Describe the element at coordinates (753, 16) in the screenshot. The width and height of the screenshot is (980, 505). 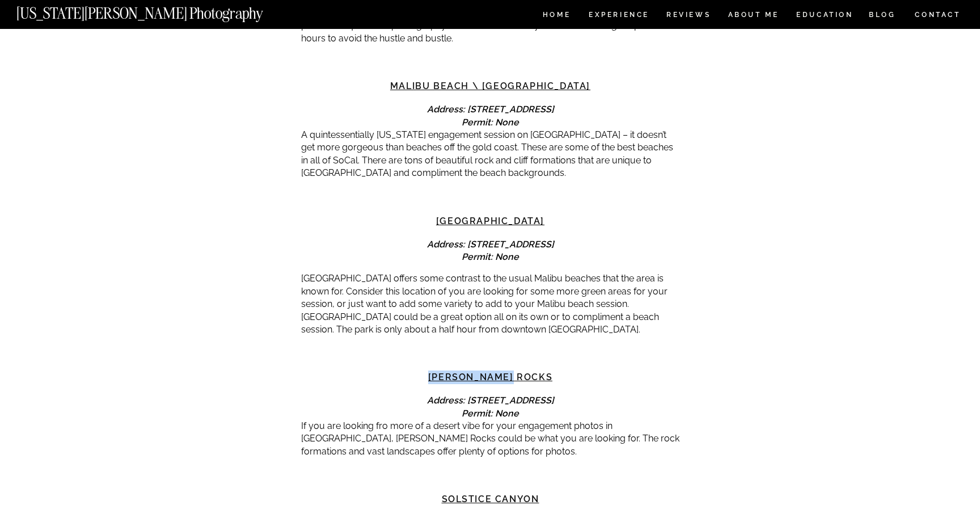
I see `a: ABOUT ME` at that location.